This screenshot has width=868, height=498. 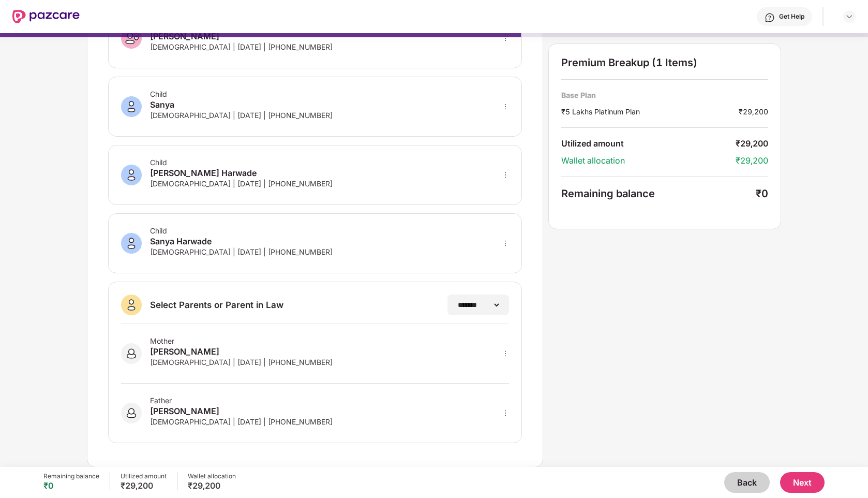 What do you see at coordinates (241, 104) in the screenshot?
I see `div: Sanya` at bounding box center [241, 104].